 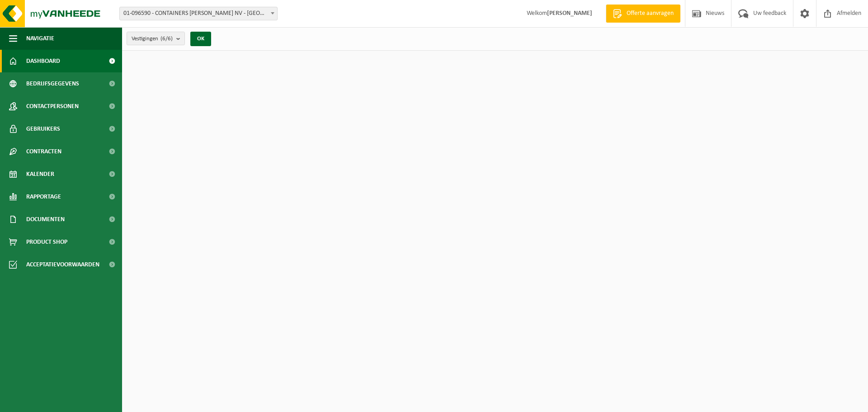 I want to click on button: Vestigingen(6/6), so click(x=156, y=39).